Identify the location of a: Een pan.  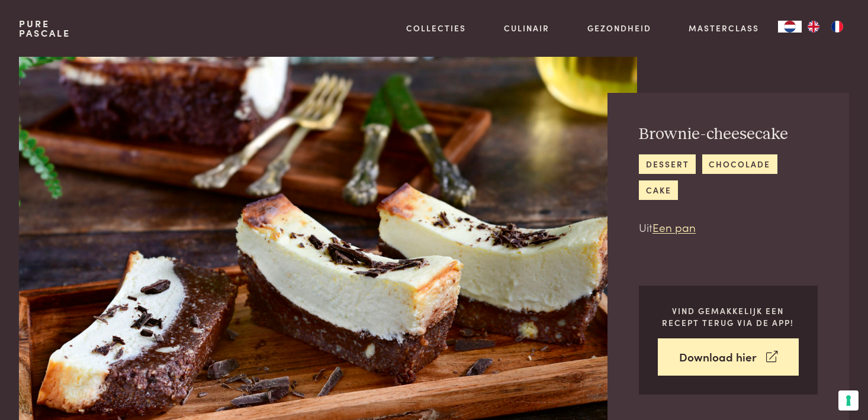
(674, 227).